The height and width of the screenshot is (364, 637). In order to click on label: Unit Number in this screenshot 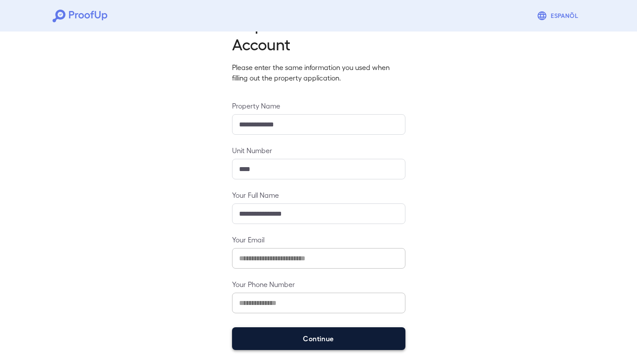, I will do `click(319, 150)`.